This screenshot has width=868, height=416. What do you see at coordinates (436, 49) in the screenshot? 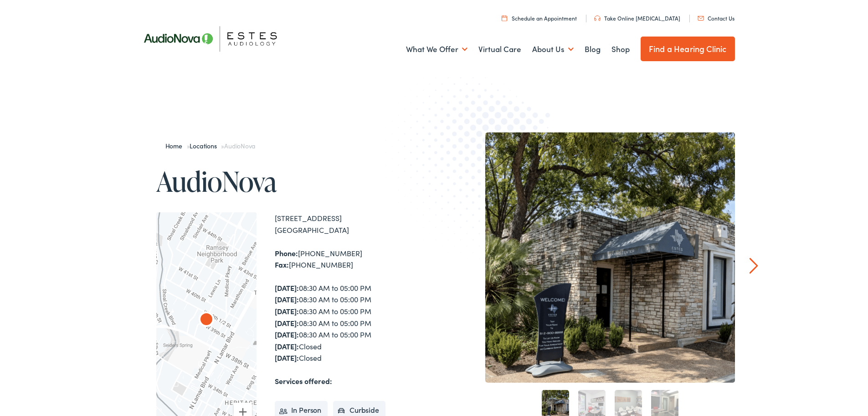
I see `a: What We Offer` at bounding box center [436, 49].